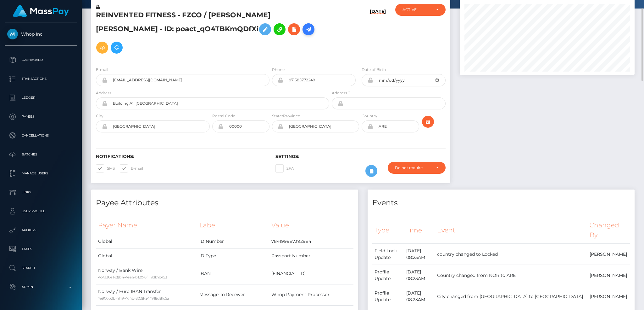  Describe the element at coordinates (233, 225) in the screenshot. I see `th: Label` at that location.